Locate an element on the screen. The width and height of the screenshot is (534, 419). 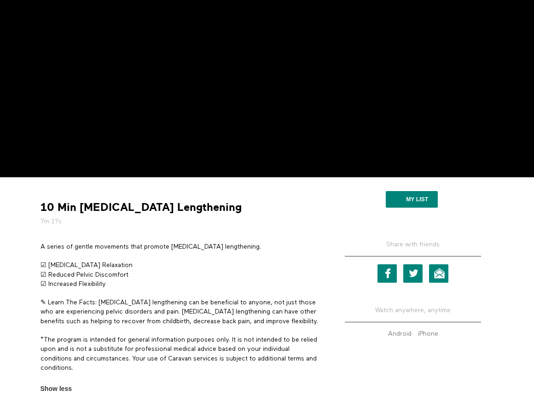
a: Android is located at coordinates (400, 334).